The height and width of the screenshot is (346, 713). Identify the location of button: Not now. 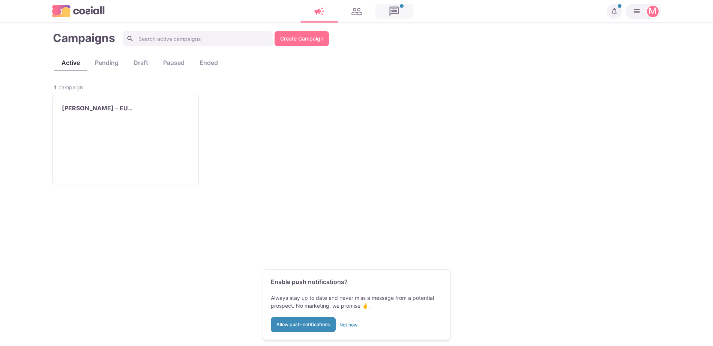
(348, 324).